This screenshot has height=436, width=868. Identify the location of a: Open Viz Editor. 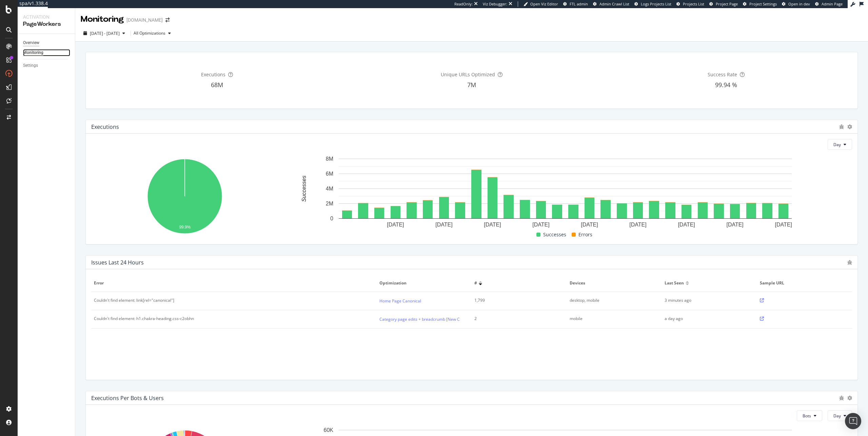
(541, 4).